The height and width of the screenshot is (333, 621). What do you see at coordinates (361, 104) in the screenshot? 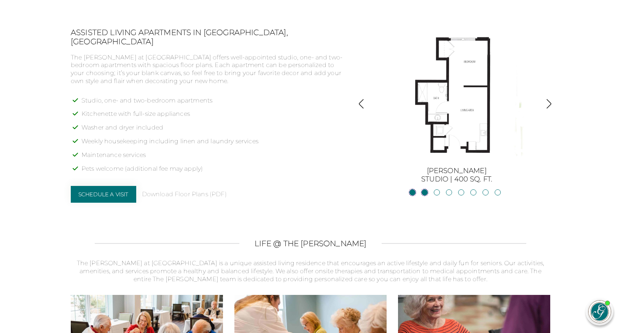
I see `button: Show previous` at bounding box center [361, 104].